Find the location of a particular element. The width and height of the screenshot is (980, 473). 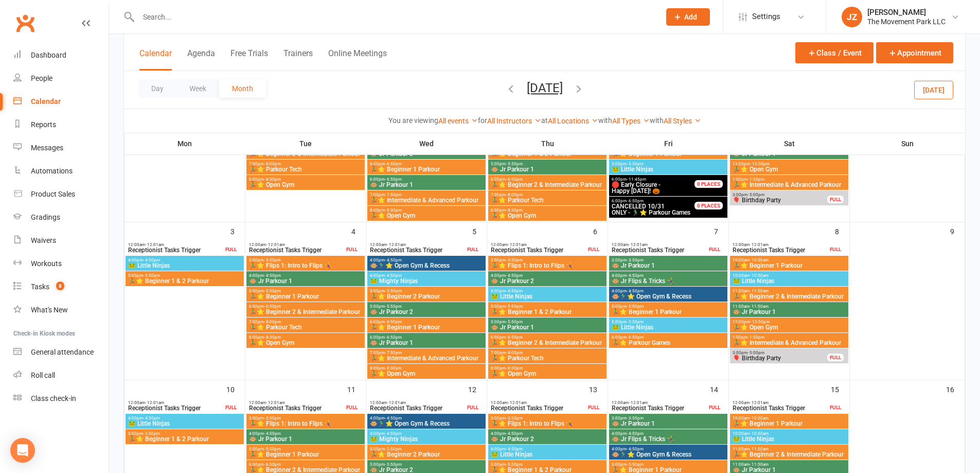

a: Tasks 8 is located at coordinates (61, 287).